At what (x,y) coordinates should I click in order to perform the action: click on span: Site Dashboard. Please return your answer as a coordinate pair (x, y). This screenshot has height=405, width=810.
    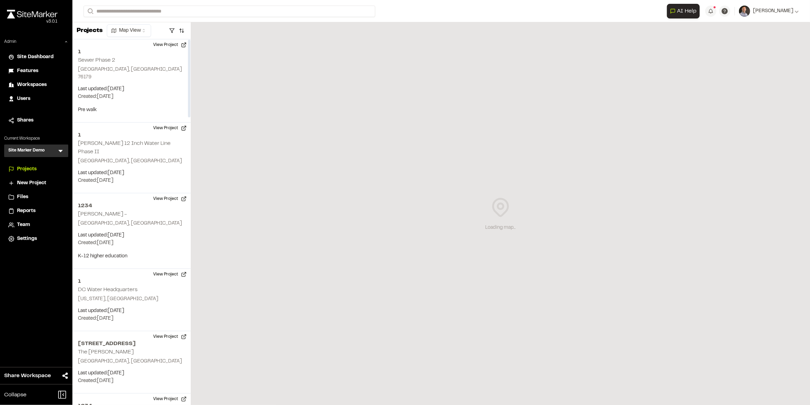
    Looking at the image, I should click on (35, 57).